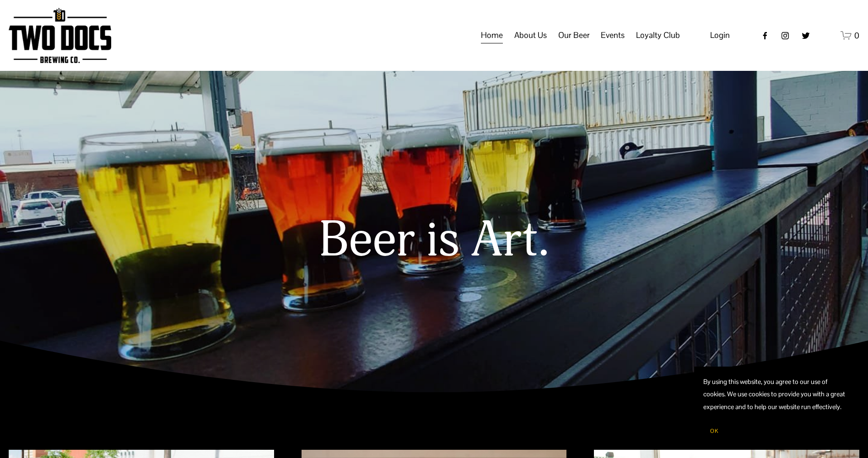 This screenshot has width=868, height=458. What do you see at coordinates (60, 35) in the screenshot?
I see `a: Two Docs Brewing Co.` at bounding box center [60, 35].